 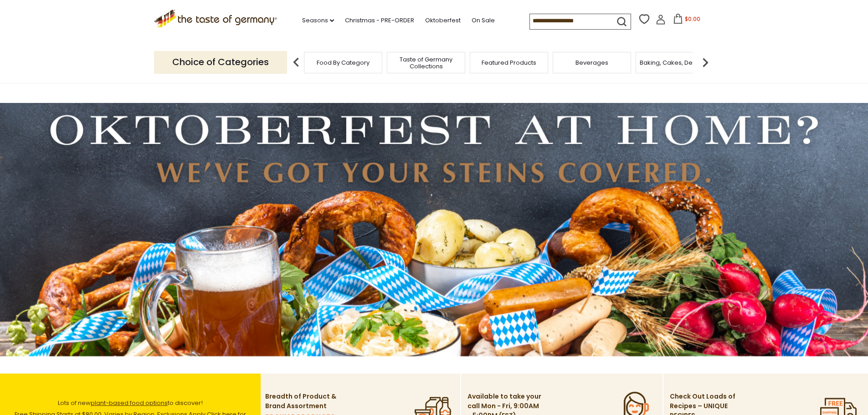 What do you see at coordinates (220, 62) in the screenshot?
I see `p: Choice of Categories` at bounding box center [220, 62].